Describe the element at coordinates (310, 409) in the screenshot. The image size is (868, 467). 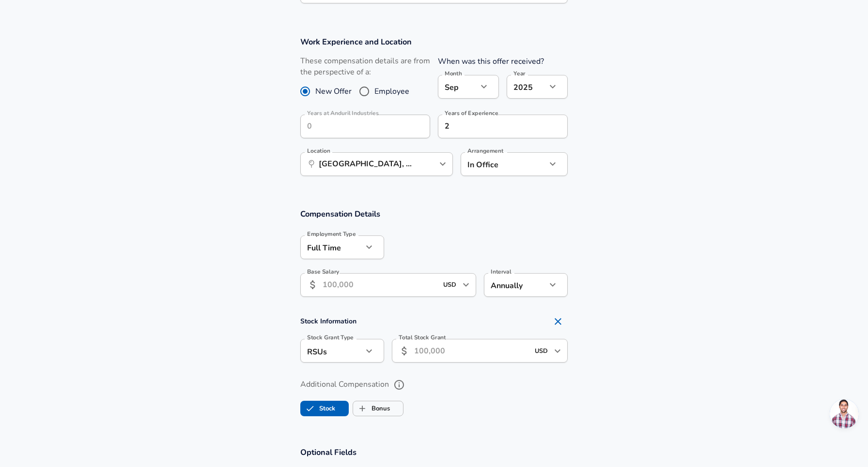
I see `span: Stock` at that location.